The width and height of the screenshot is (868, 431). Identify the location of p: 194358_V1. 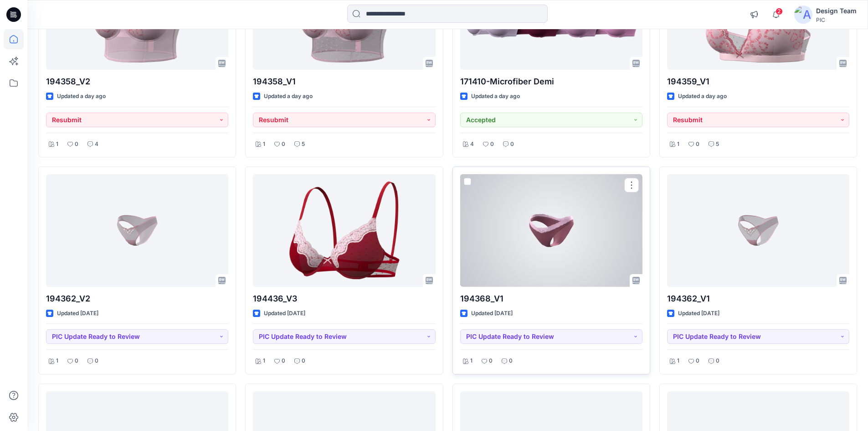
(344, 82).